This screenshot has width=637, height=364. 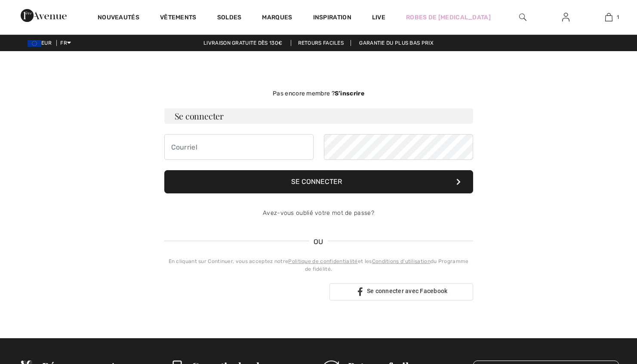 I want to click on span: FR, so click(x=65, y=43).